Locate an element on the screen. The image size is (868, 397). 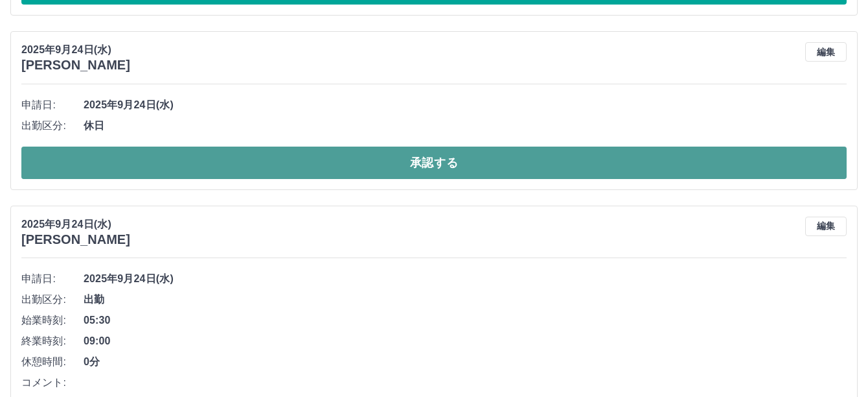
span: 休憩時間: is located at coordinates (53, 362).